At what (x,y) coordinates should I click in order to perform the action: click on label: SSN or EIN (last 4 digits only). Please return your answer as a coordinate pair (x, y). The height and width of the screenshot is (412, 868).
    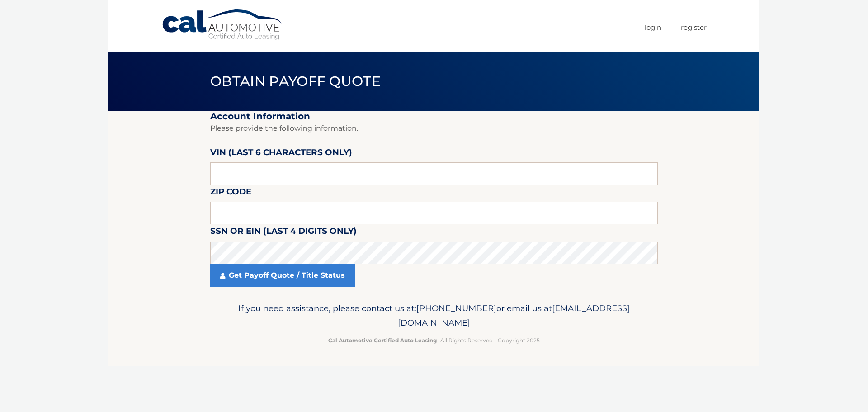
    Looking at the image, I should click on (283, 233).